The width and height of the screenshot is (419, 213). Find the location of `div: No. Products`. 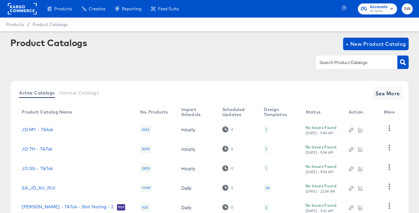

div: No. Products is located at coordinates (154, 112).